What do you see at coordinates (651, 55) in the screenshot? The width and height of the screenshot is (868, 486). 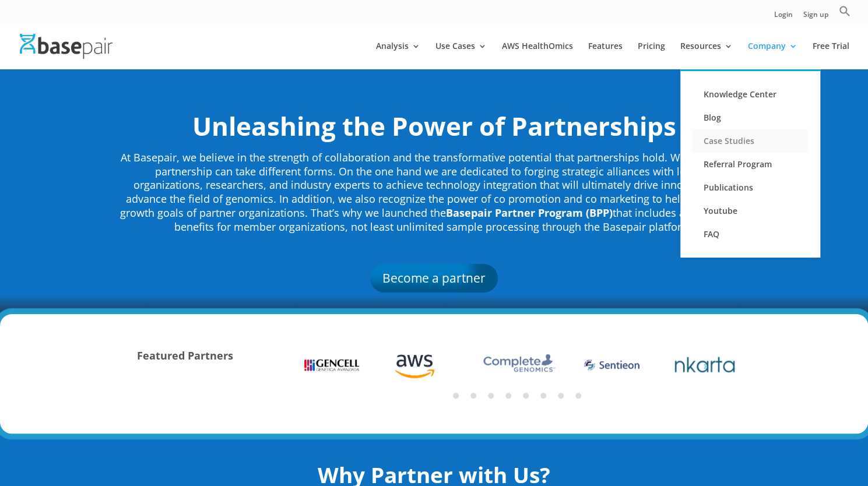 I see `a: Pricing` at bounding box center [651, 55].